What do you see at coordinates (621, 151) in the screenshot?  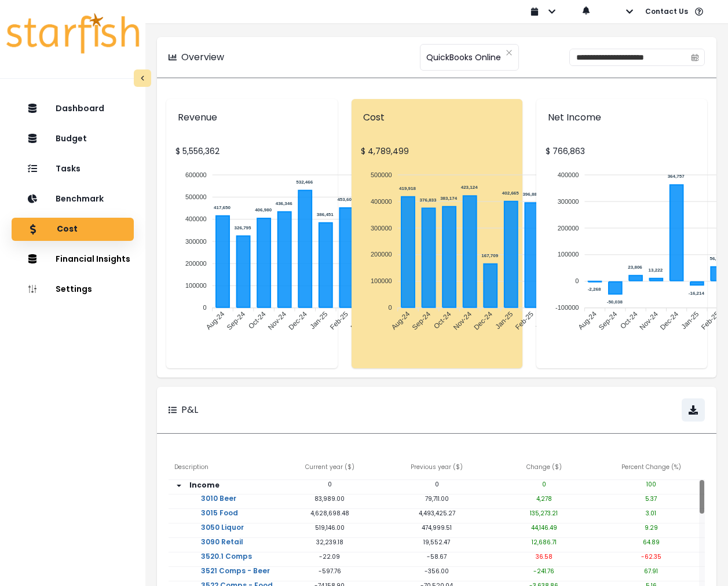 I see `p: $ 766,863` at bounding box center [621, 151].